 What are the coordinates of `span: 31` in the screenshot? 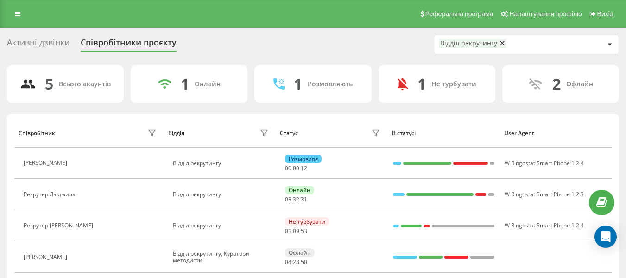 It's located at (304, 199).